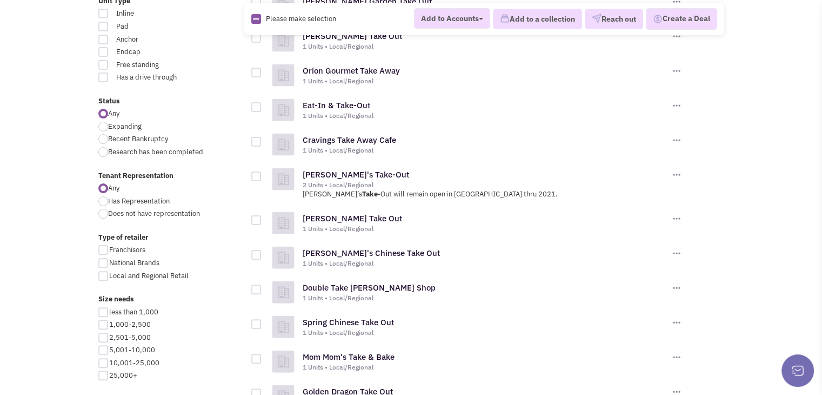 Image resolution: width=822 pixels, height=395 pixels. Describe the element at coordinates (256, 19) in the screenshot. I see `img: Rectangle.png` at that location.